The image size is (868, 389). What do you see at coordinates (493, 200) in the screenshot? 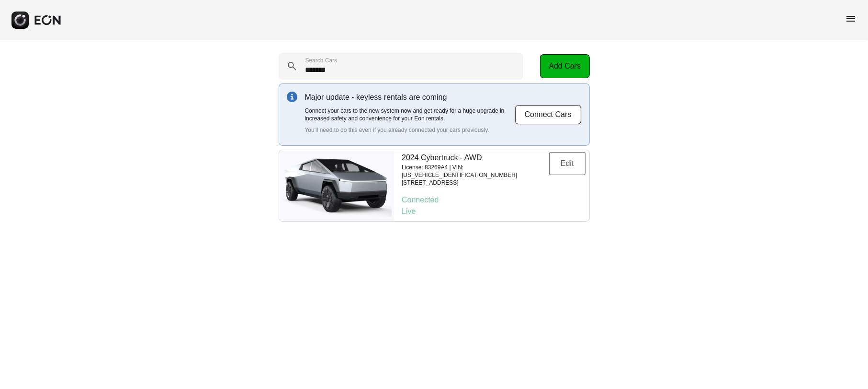
I see `p: Connected` at bounding box center [493, 200].